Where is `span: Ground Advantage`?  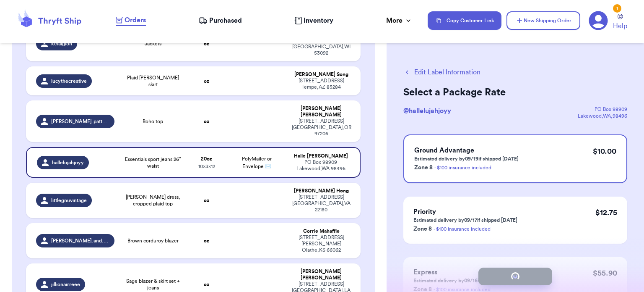
span: Ground Advantage is located at coordinates (444, 150).